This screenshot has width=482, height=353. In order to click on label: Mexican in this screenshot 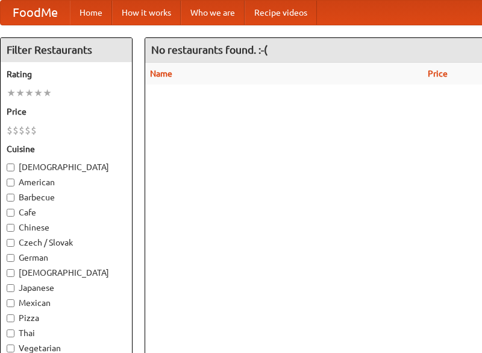, I will do `click(66, 302)`.